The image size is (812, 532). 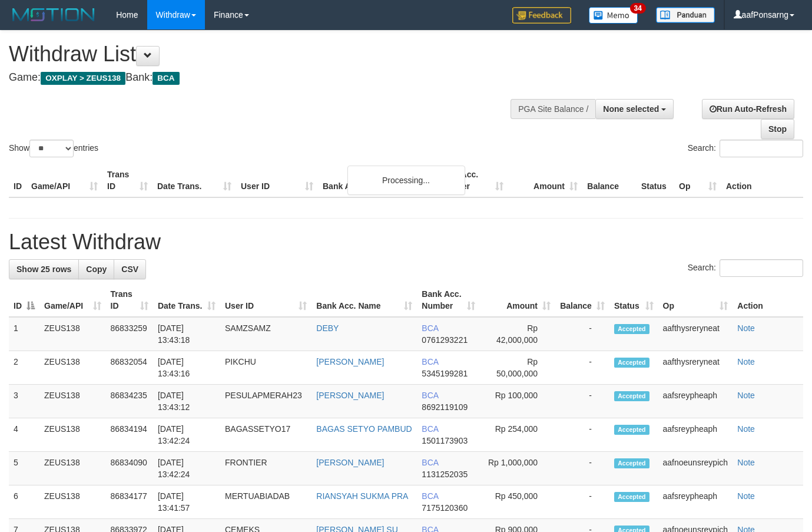 I want to click on span: Copy 7175120360 to clipboard, so click(x=445, y=508).